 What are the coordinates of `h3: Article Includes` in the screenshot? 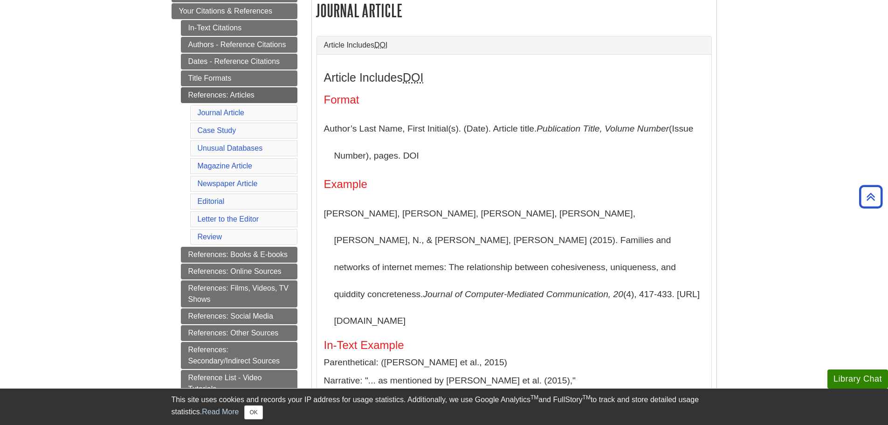 It's located at (514, 77).